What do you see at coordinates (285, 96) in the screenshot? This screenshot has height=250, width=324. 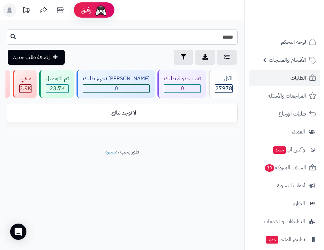 I see `a: المراجعات والأسئلة` at bounding box center [285, 96].